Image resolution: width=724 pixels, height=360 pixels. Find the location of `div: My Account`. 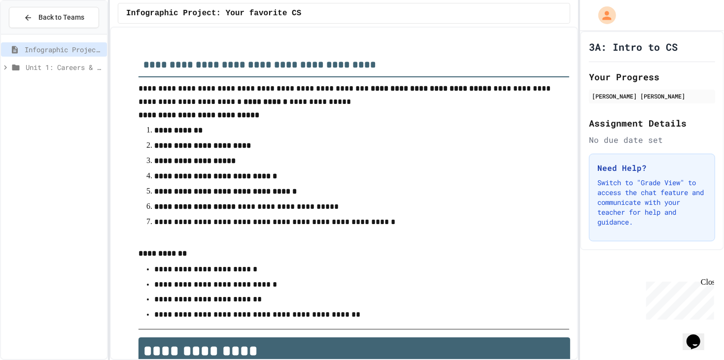

div: My Account is located at coordinates (603, 15).